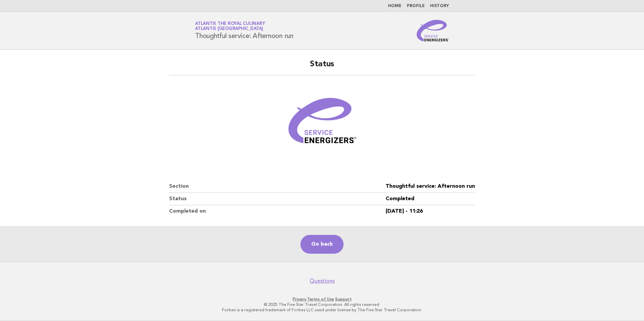  I want to click on img: Verified, so click(322, 124).